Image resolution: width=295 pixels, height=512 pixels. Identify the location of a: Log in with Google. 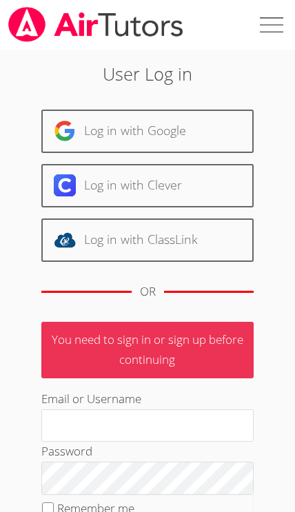
(147, 131).